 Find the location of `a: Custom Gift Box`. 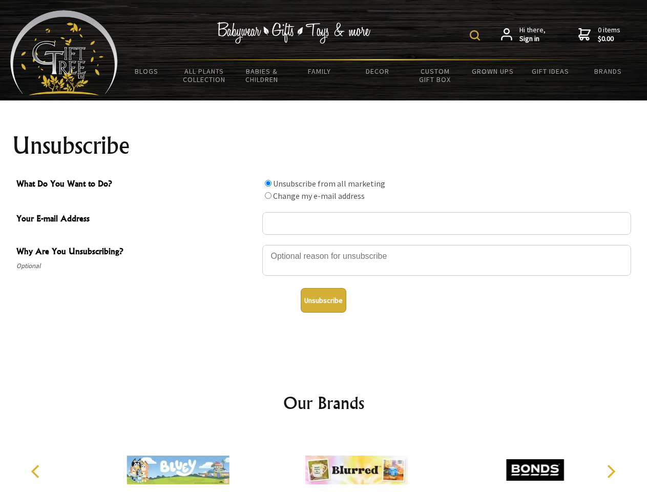

a: Custom Gift Box is located at coordinates (435, 75).